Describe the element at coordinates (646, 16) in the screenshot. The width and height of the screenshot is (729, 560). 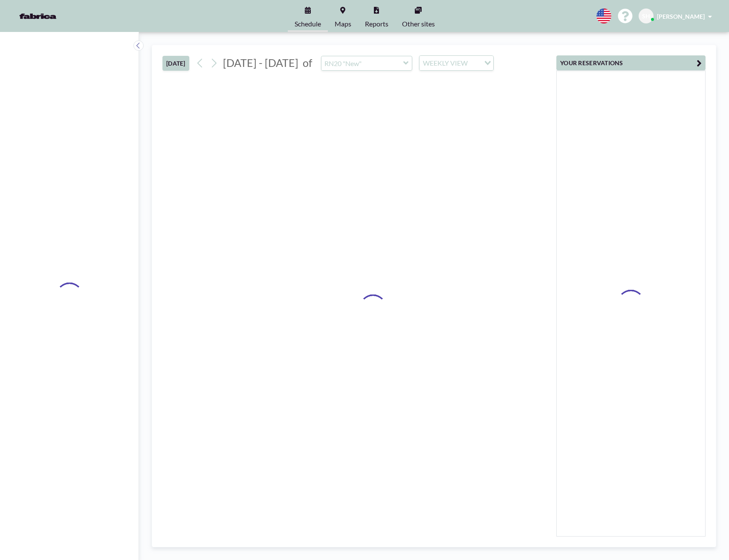
I see `span: SH` at that location.